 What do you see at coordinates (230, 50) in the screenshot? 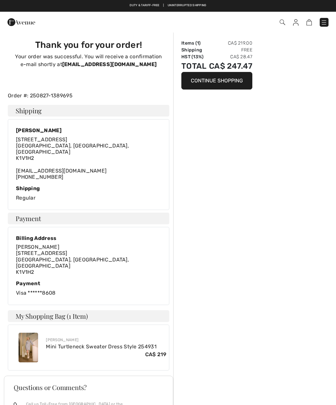
I see `td: Free` at bounding box center [230, 50].